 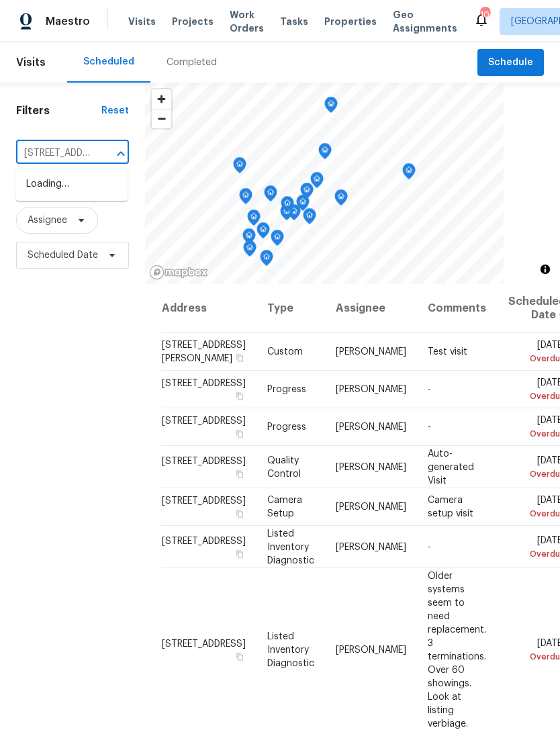 I want to click on span: Maestro, so click(x=68, y=21).